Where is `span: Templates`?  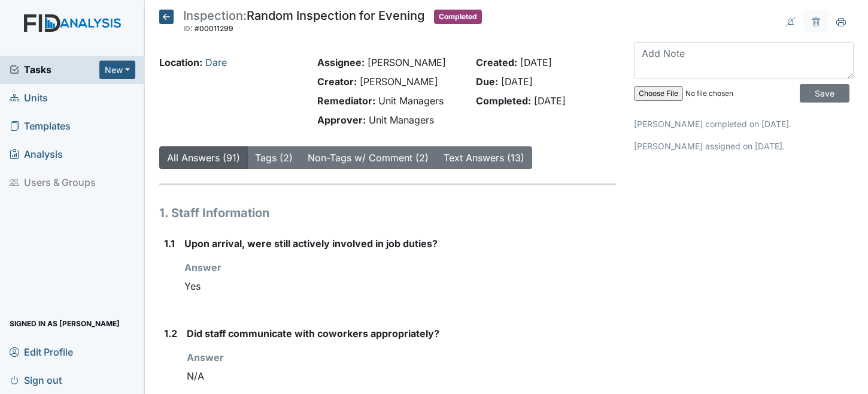 span: Templates is located at coordinates (40, 126).